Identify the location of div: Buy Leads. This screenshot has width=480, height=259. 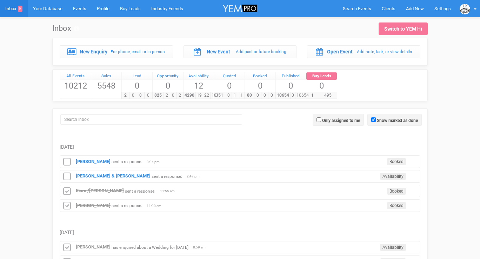
(321, 76).